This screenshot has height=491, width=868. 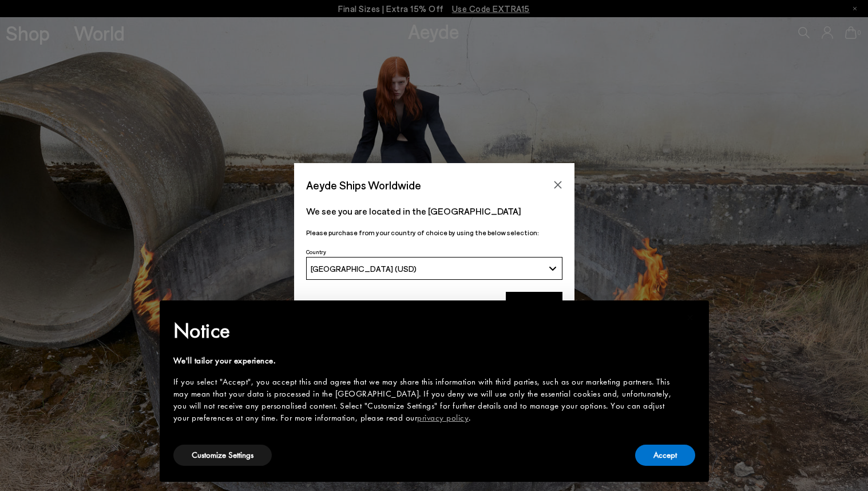 What do you see at coordinates (434, 233) in the screenshot?
I see `p: Please purchase from your country of choice by using the below selection:` at bounding box center [434, 233].